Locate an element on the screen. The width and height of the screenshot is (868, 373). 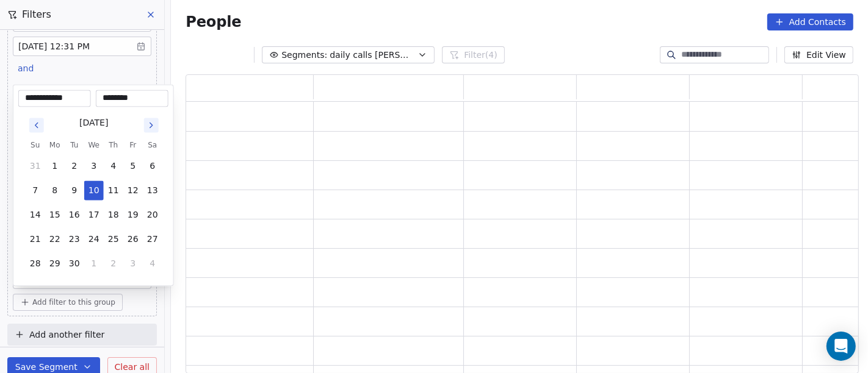
th: Tuesday is located at coordinates (74, 146).